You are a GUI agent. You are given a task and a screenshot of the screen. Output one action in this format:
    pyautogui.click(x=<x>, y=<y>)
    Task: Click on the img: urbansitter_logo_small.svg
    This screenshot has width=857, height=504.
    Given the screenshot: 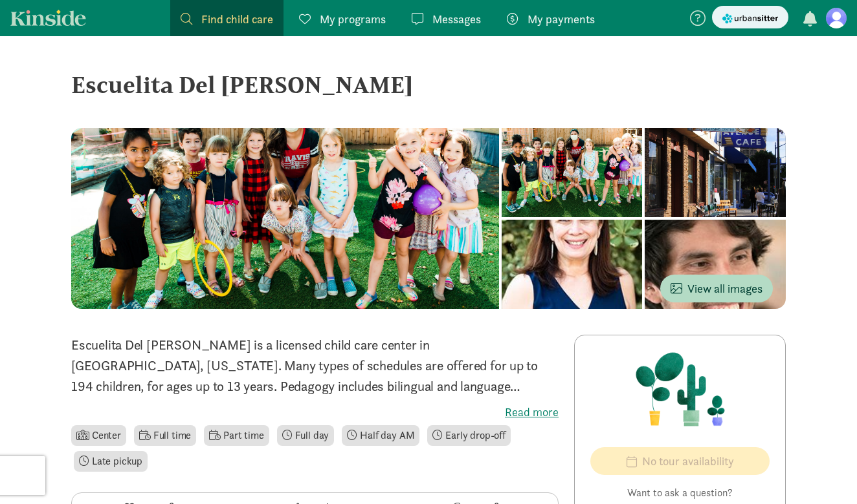 What is the action you would take?
    pyautogui.click(x=750, y=19)
    